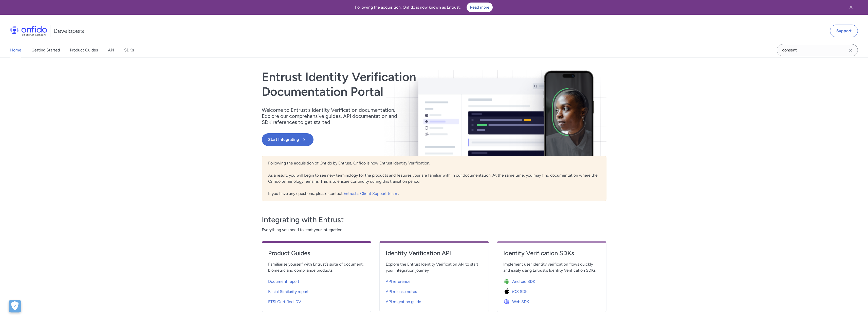 The image size is (868, 315). I want to click on h4: Identity Verification API, so click(434, 253).